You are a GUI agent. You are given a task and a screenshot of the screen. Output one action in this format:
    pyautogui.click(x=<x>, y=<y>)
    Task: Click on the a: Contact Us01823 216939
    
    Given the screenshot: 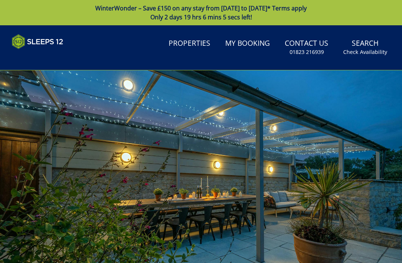 What is the action you would take?
    pyautogui.click(x=307, y=47)
    